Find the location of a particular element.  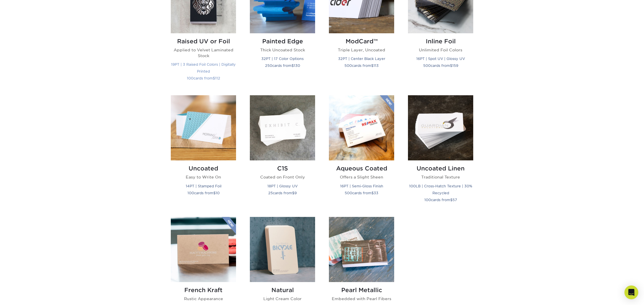

h2: Aqueous Coated is located at coordinates (361, 168).